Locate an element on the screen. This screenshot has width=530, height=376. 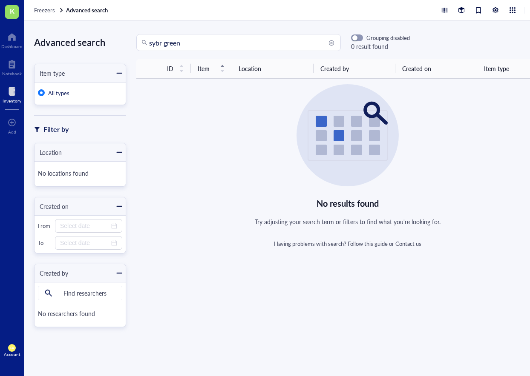
div: To is located at coordinates (45, 243).